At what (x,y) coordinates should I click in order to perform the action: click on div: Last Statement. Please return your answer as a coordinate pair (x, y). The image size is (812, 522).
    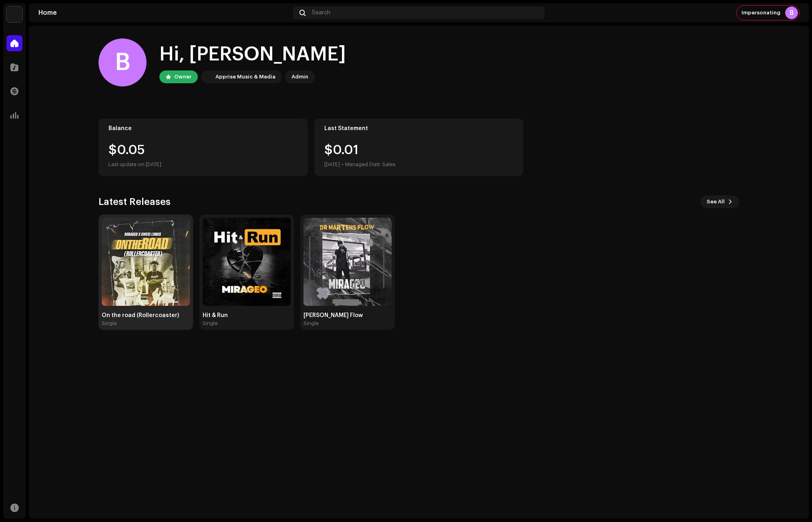
    Looking at the image, I should click on (419, 128).